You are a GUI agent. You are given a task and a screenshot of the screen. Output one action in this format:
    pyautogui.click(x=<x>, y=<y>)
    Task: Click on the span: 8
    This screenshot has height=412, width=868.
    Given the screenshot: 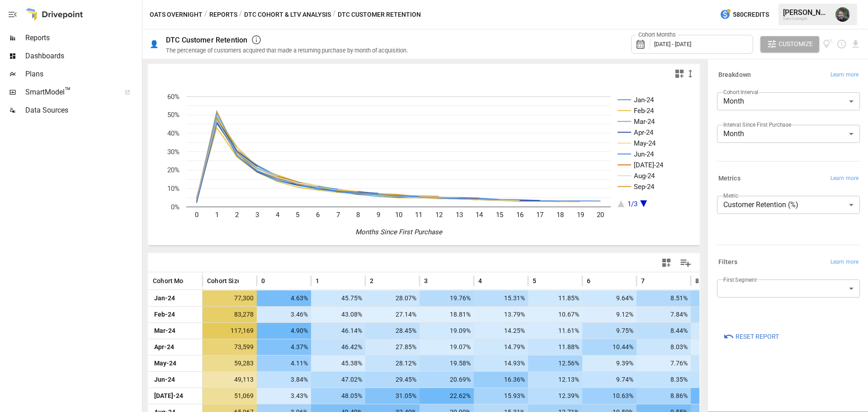 What is the action you would take?
    pyautogui.click(x=698, y=281)
    